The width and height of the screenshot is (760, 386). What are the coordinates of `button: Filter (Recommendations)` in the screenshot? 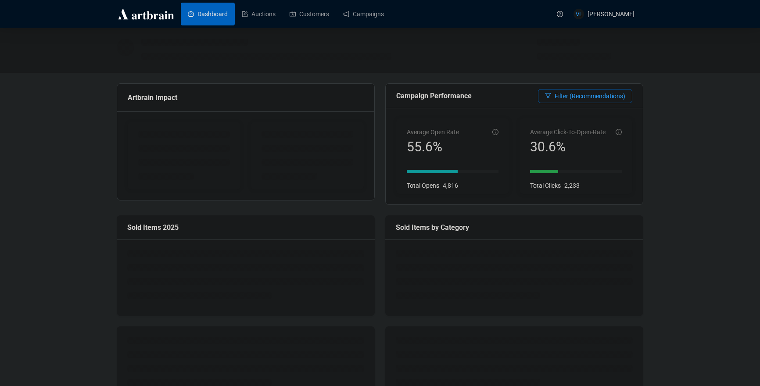 It's located at (585, 96).